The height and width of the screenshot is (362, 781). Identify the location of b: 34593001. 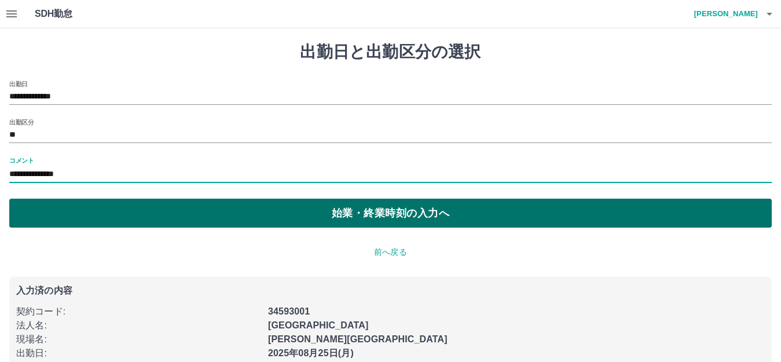
(289, 311).